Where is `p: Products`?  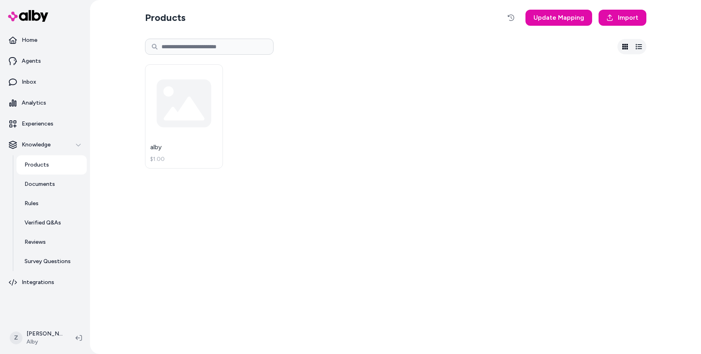
p: Products is located at coordinates (37, 165).